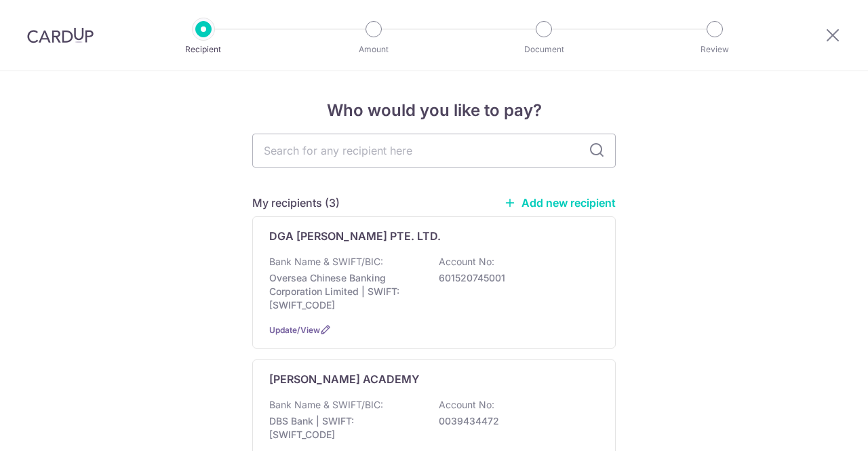  Describe the element at coordinates (559, 203) in the screenshot. I see `a: Add new recipient` at that location.